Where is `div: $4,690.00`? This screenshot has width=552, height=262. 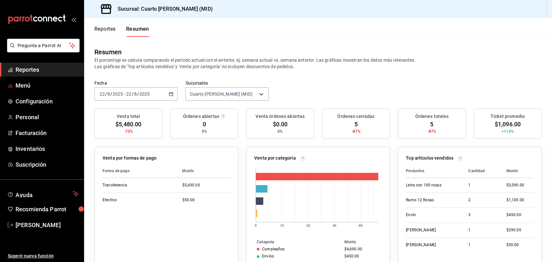 div: $4,690.00 is located at coordinates (362, 249).